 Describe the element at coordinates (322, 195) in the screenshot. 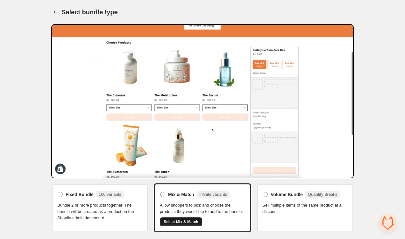

I see `span: Quantity Breaks` at that location.